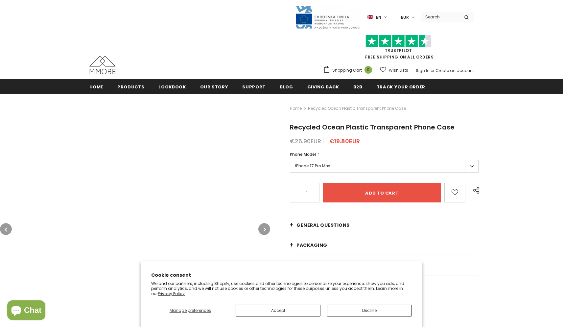 The height and width of the screenshot is (327, 563). I want to click on span: 0, so click(368, 70).